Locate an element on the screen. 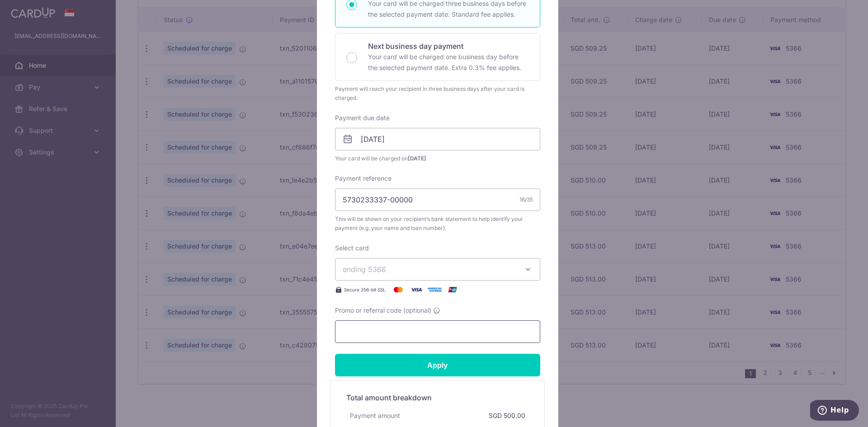 Image resolution: width=868 pixels, height=427 pixels. button: ending 5366 is located at coordinates (438, 269).